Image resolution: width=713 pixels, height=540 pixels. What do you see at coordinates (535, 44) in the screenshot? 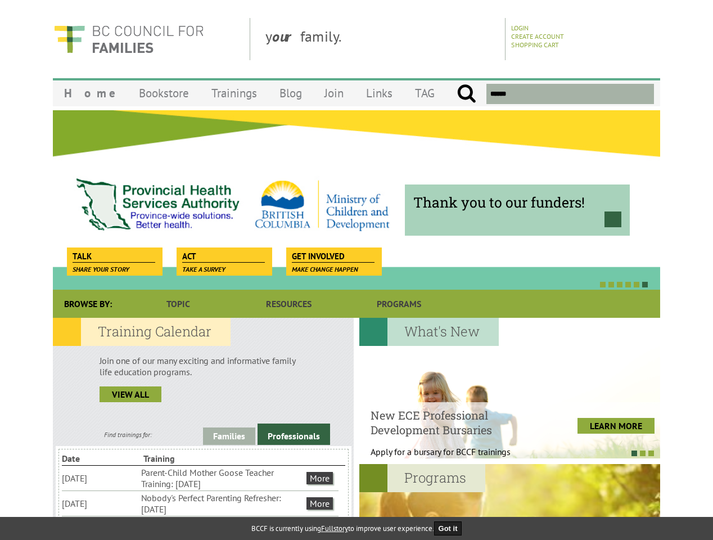
I see `a: Shopping Cart` at bounding box center [535, 44].